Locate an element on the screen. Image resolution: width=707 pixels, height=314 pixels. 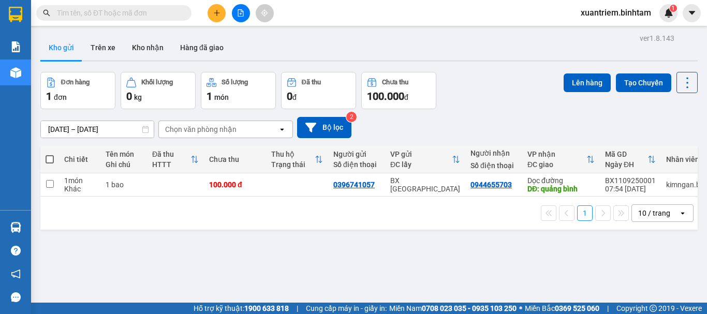
div: HTTT is located at coordinates (171, 165).